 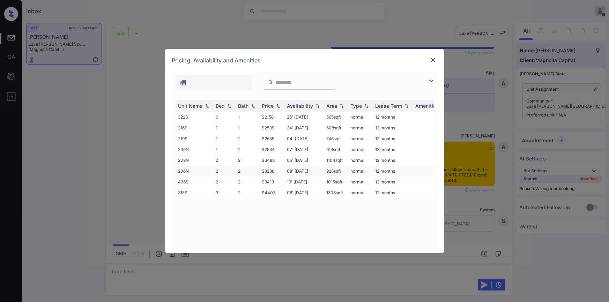 I want to click on div: Availability, so click(x=300, y=106).